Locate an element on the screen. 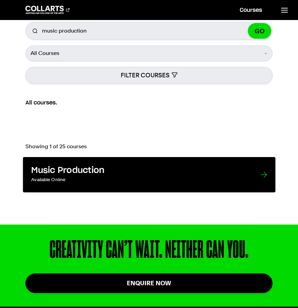  p: Showing 1 of 25 courses is located at coordinates (149, 146).